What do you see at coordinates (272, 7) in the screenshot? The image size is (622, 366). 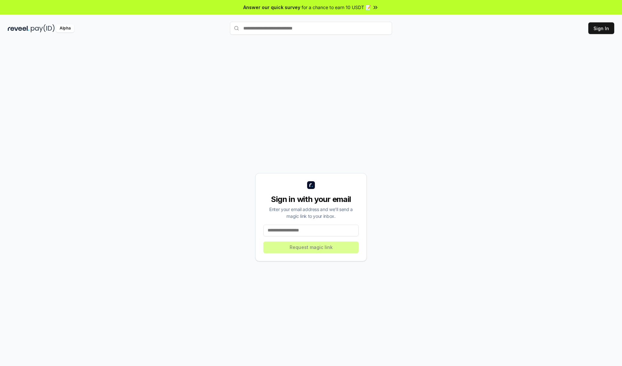 I see `span: Answer our quick survey` at bounding box center [272, 7].